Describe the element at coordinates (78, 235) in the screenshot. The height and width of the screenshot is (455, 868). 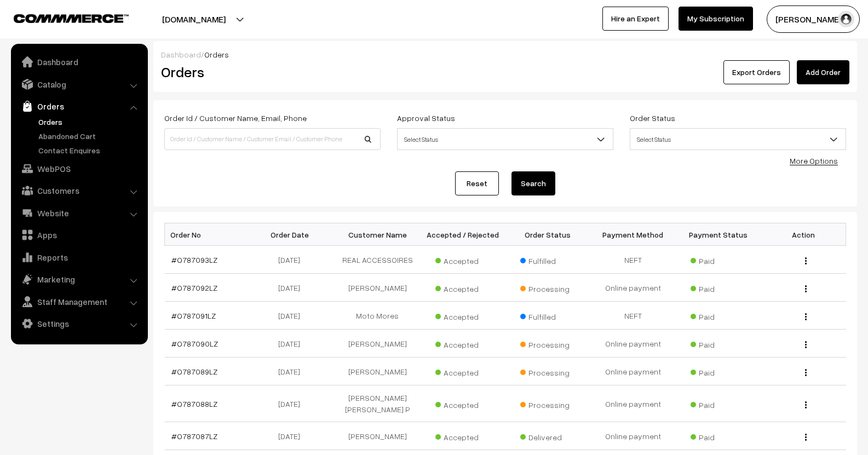
I see `a: Apps` at that location.